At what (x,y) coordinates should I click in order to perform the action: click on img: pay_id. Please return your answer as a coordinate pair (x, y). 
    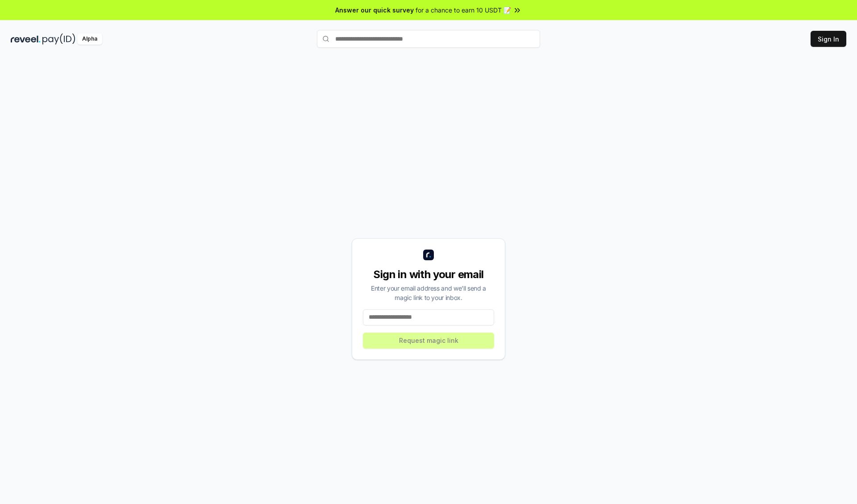
    Looking at the image, I should click on (59, 39).